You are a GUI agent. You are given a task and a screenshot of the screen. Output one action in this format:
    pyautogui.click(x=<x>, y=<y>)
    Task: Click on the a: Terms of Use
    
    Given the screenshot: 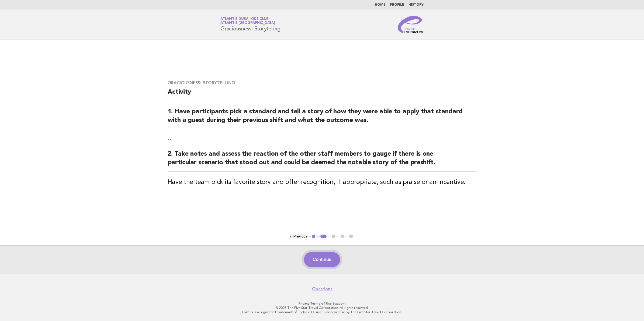 What is the action you would take?
    pyautogui.click(x=321, y=303)
    